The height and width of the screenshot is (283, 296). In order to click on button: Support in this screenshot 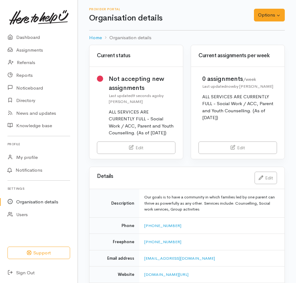, I will do `click(39, 253)`.